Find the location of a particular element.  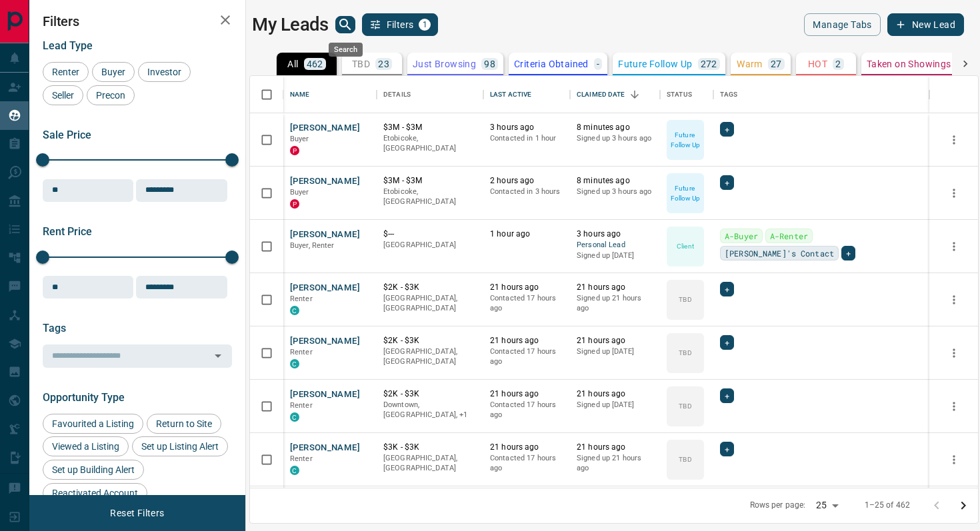

h1: My Leads is located at coordinates (290, 24).